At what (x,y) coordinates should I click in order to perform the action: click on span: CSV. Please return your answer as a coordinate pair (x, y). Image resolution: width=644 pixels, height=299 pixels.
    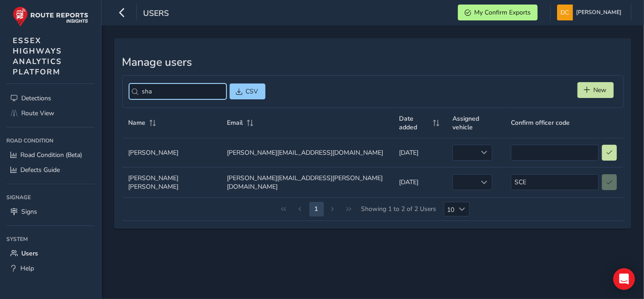
    Looking at the image, I should click on (252, 91).